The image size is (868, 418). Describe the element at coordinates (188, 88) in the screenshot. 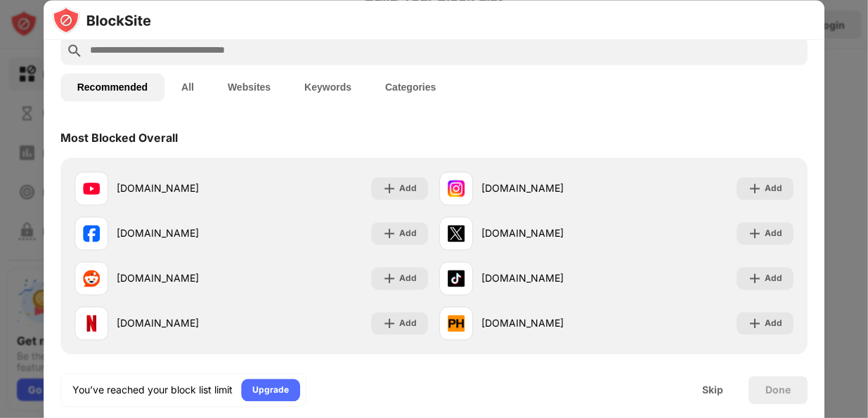

I see `button: All` at that location.